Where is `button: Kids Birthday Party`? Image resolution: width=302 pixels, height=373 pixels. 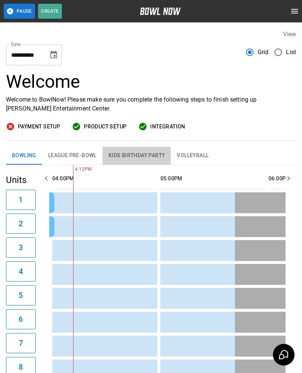 button: Kids Birthday Party is located at coordinates (137, 156).